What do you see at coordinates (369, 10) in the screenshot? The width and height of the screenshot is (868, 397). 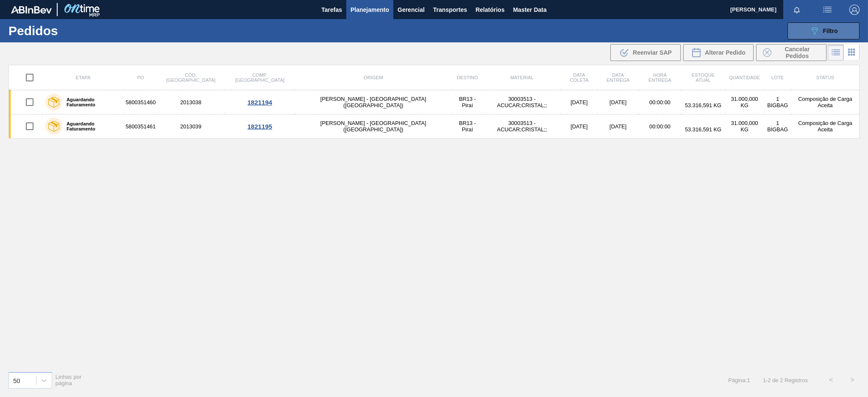 I see `span: Planejamento` at bounding box center [369, 10].